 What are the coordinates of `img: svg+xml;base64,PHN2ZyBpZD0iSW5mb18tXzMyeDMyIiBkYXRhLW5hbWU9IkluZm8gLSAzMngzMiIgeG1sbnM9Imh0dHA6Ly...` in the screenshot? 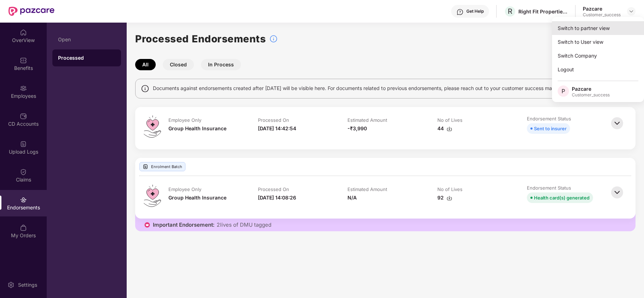 It's located at (274, 39).